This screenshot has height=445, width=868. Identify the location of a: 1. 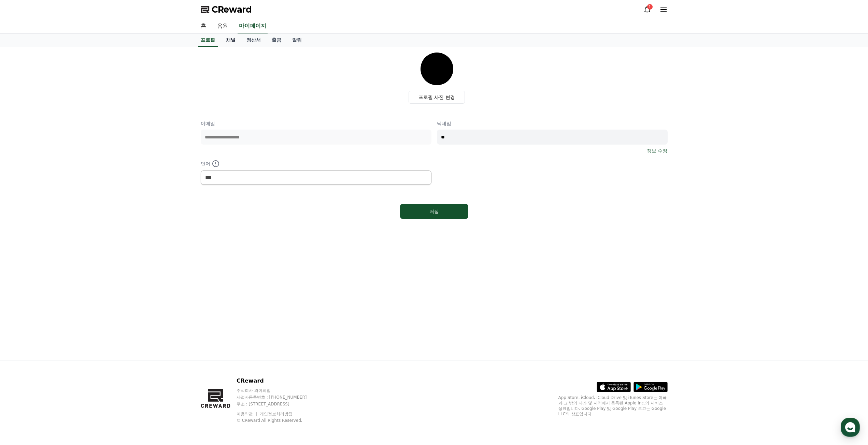
(647, 10).